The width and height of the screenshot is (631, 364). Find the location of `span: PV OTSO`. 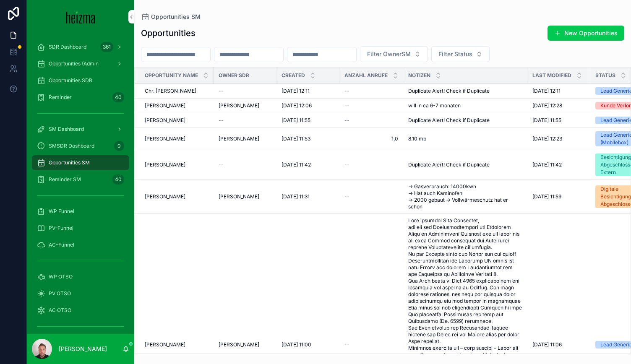

span: PV OTSO is located at coordinates (60, 293).